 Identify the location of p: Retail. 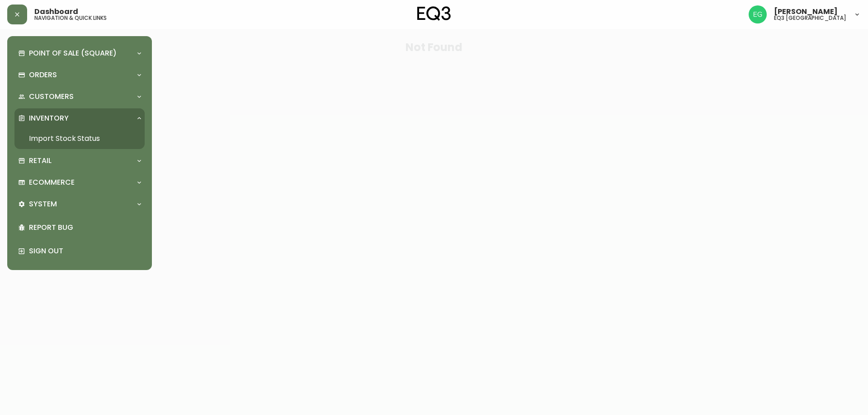
(40, 160).